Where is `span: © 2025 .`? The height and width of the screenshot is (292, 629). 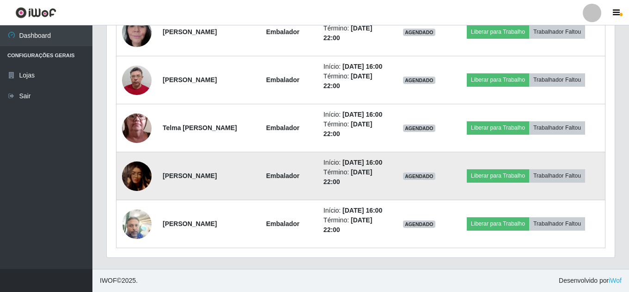 span: © 2025 . is located at coordinates (119, 281).